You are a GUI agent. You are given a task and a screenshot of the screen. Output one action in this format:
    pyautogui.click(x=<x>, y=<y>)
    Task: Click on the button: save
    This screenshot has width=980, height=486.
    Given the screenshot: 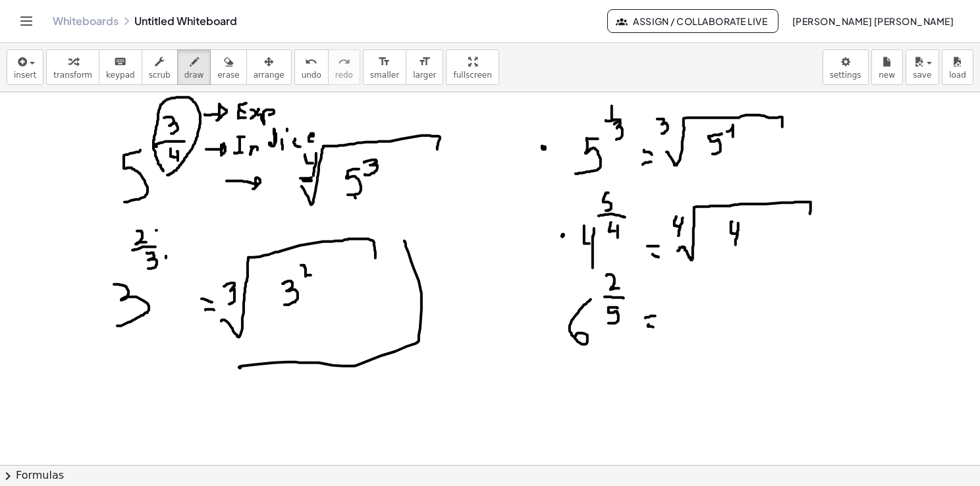 What is the action you would take?
    pyautogui.click(x=922, y=67)
    